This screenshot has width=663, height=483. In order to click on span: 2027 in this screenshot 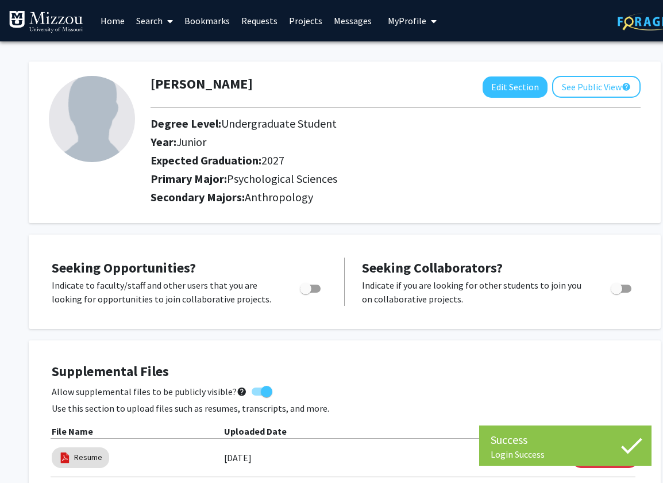, I will do `click(273, 160)`.